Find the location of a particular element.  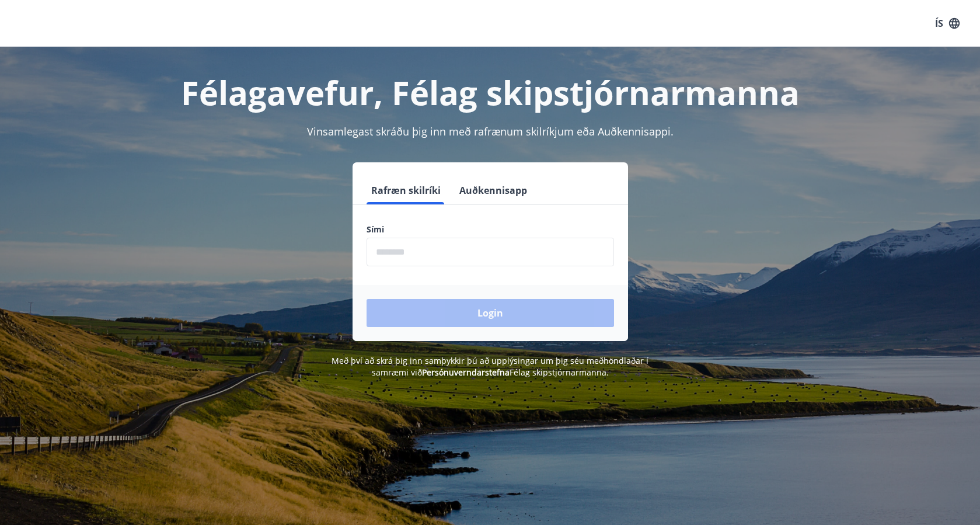

a: Persónuverndarstefna is located at coordinates (465, 372).